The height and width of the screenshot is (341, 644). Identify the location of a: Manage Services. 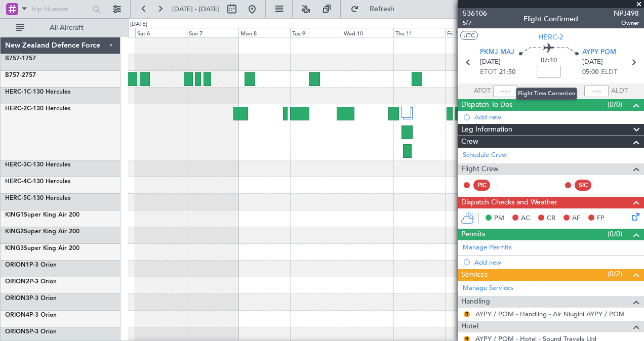
(488, 288).